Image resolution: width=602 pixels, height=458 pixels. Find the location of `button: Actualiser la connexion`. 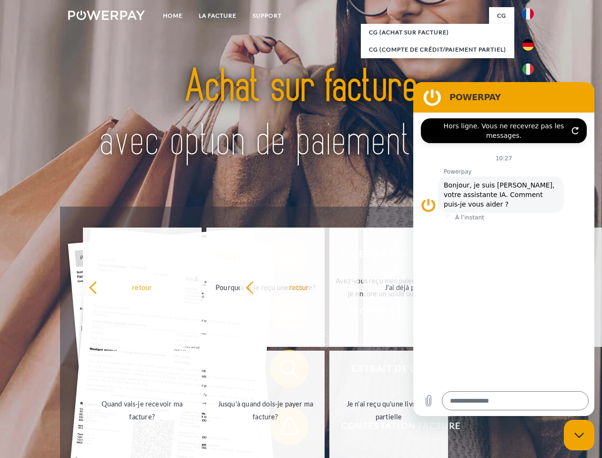

button: Actualiser la connexion is located at coordinates (162, 49).